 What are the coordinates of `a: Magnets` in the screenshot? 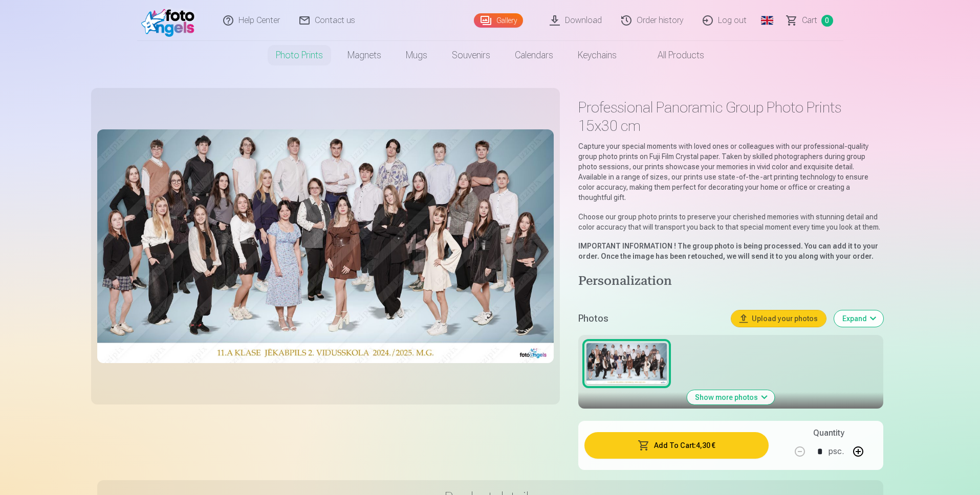 It's located at (364, 56).